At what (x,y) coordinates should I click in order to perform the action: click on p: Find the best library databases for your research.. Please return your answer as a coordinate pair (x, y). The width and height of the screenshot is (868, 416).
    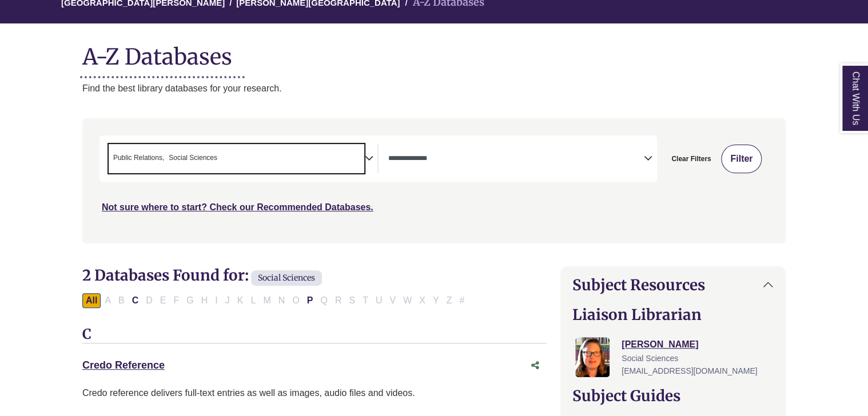
    Looking at the image, I should click on (434, 88).